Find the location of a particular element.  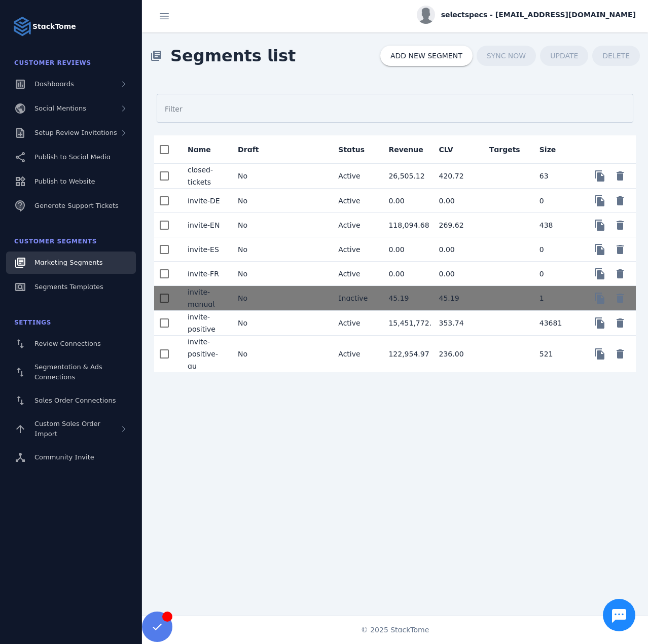

mat-cell: invite-DE is located at coordinates (205, 201).